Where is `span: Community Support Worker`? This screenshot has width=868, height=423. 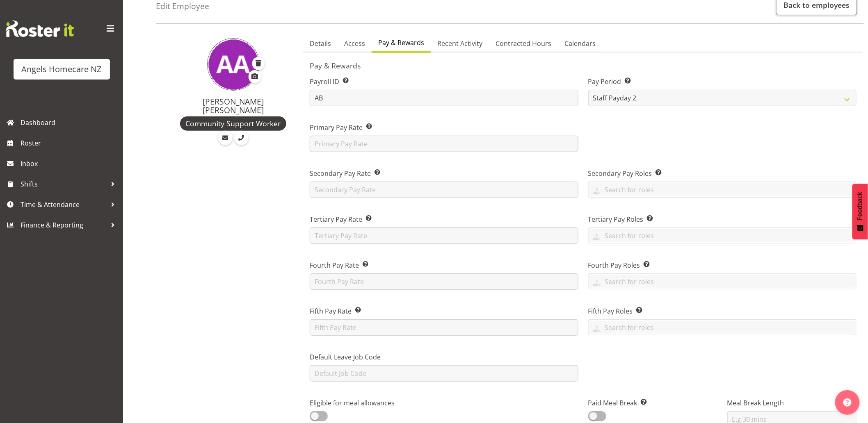 span: Community Support Worker is located at coordinates (234, 123).